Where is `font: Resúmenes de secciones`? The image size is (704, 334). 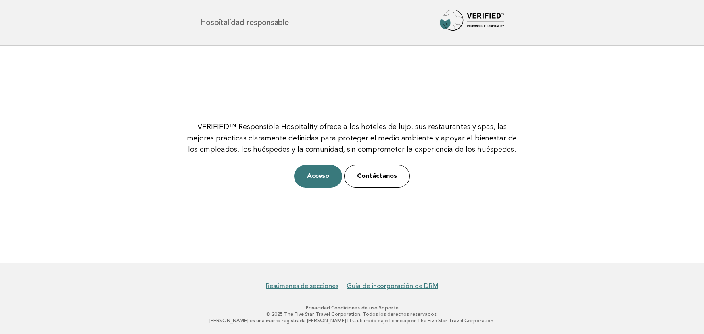 font: Resúmenes de secciones is located at coordinates (302, 286).